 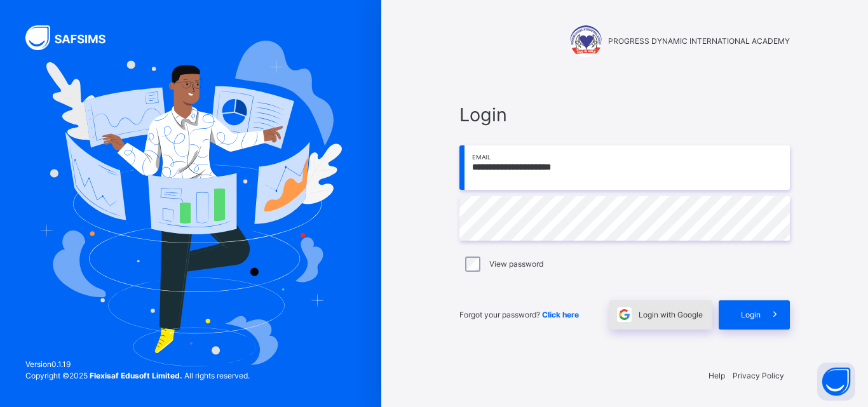 What do you see at coordinates (699, 41) in the screenshot?
I see `span: PROGRESS DYNAMIC INTERNATIONAL ACADEMY` at bounding box center [699, 41].